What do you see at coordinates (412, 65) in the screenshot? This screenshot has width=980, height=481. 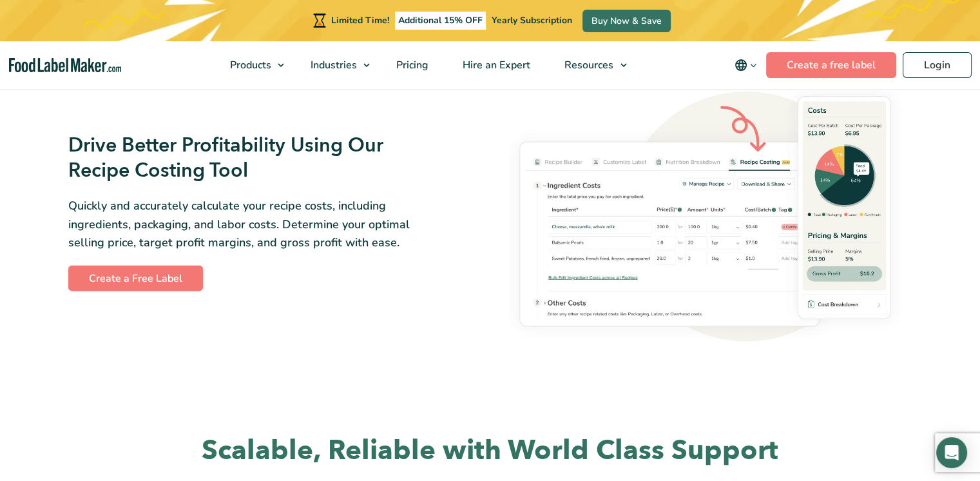 I see `a: Pricing` at bounding box center [412, 65].